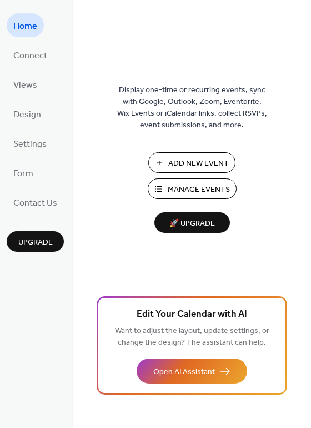 This screenshot has width=311, height=428. Describe the element at coordinates (192, 222) in the screenshot. I see `button: 🚀 Upgrade` at that location.